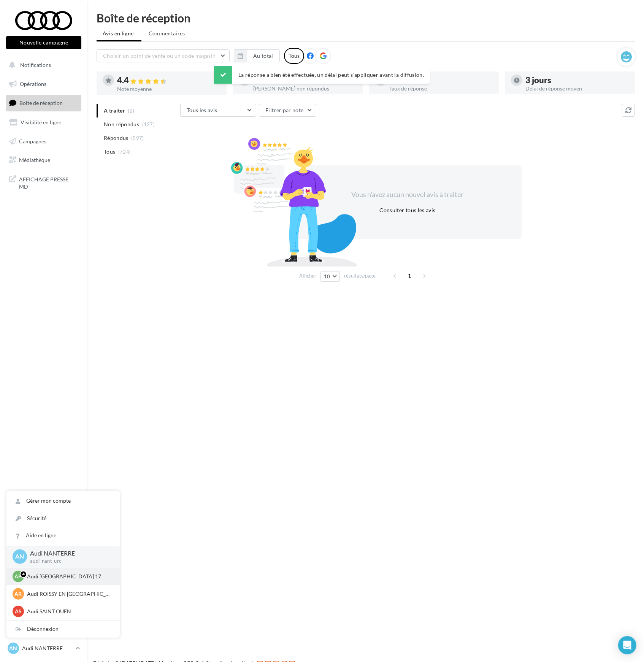  What do you see at coordinates (48, 182) in the screenshot?
I see `span: AFFICHAGE PRESSE MD` at bounding box center [48, 182].